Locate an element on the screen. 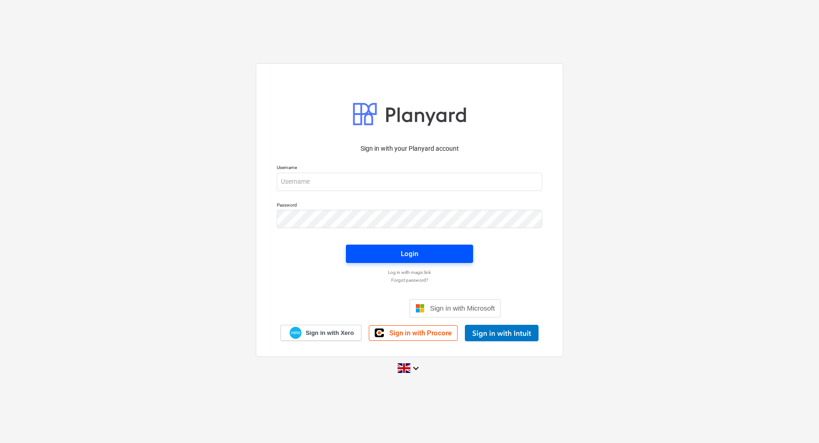 This screenshot has width=819, height=443. p: Password is located at coordinates (410, 206).